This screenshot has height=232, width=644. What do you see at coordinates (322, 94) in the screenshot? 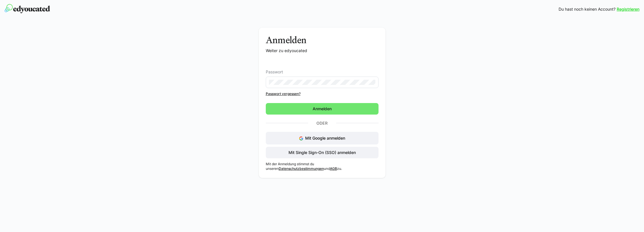
I see `a: Passwort vergessen?` at bounding box center [322, 94].